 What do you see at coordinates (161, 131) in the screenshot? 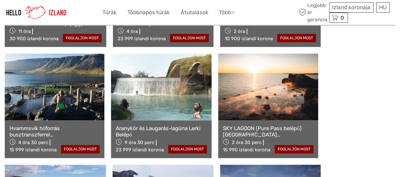
I see `a: Aranykör és Laugarás-lagúna Lerki Belépő` at bounding box center [161, 131].